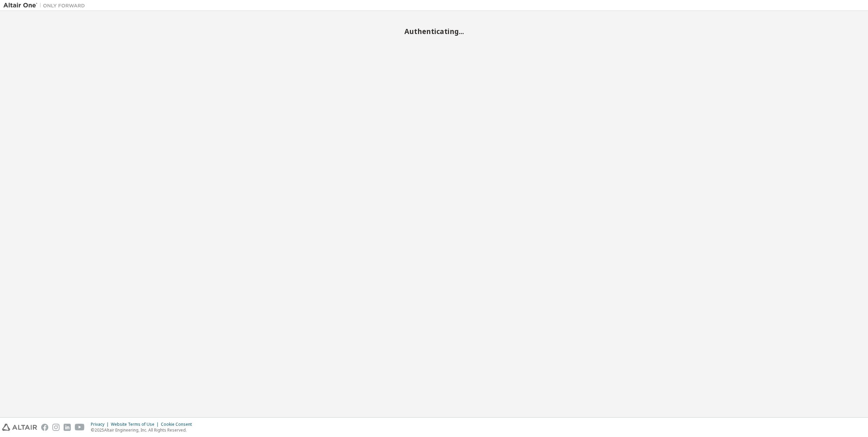 This screenshot has width=868, height=437. I want to click on img: altair_logo.svg, so click(20, 428).